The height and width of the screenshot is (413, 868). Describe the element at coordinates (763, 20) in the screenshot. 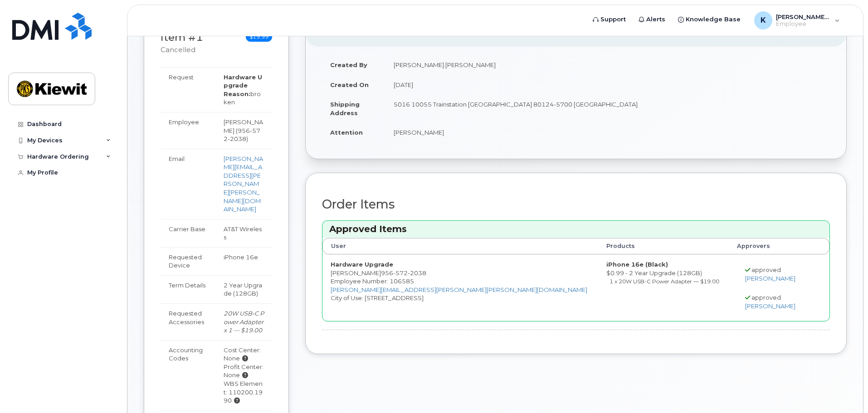

I see `span: K` at that location.